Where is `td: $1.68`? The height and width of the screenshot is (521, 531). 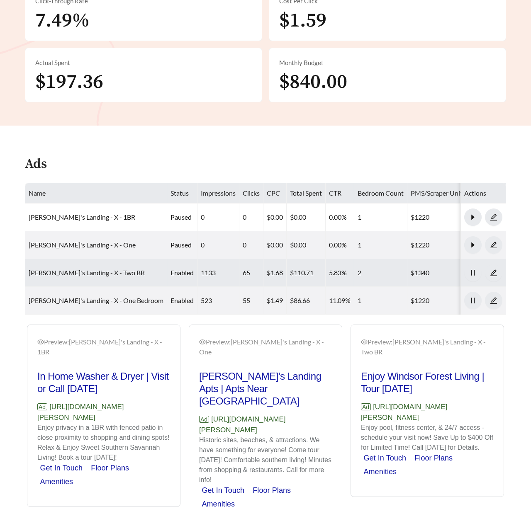
td: $1.68 is located at coordinates (275, 273).